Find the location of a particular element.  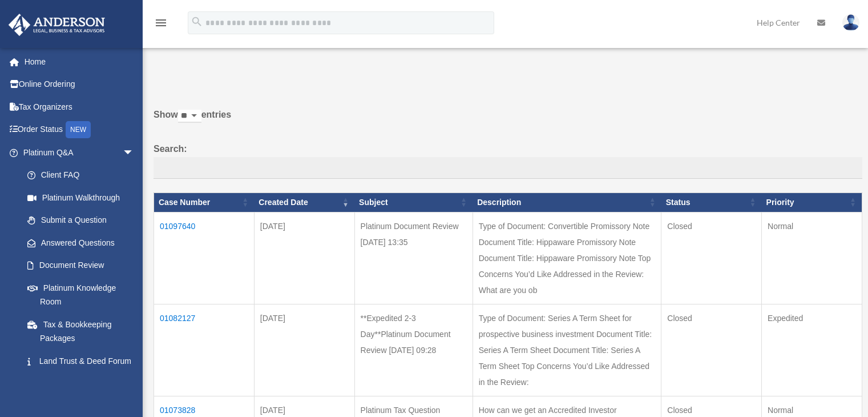

a: Platinum Knowledge Room is located at coordinates (80, 294).